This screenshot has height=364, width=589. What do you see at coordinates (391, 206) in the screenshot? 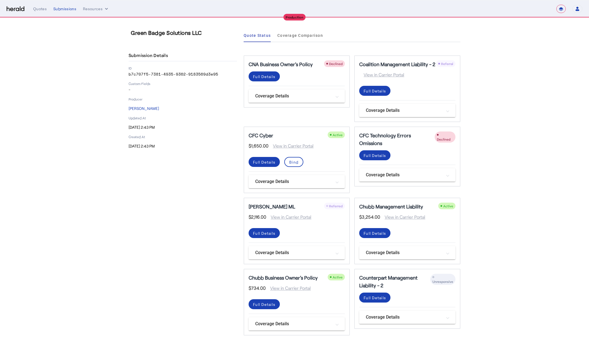
I see `h5: Chubb Management Liability` at bounding box center [391, 206].